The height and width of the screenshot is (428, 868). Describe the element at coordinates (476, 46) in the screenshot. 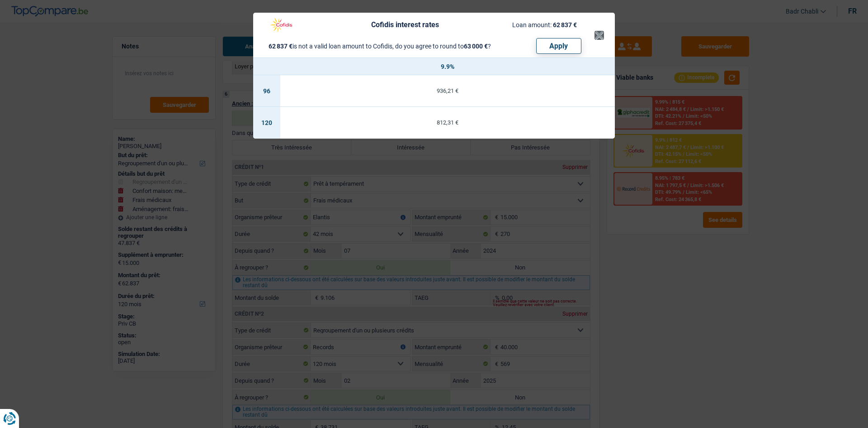

I see `span: 63 000 €` at that location.